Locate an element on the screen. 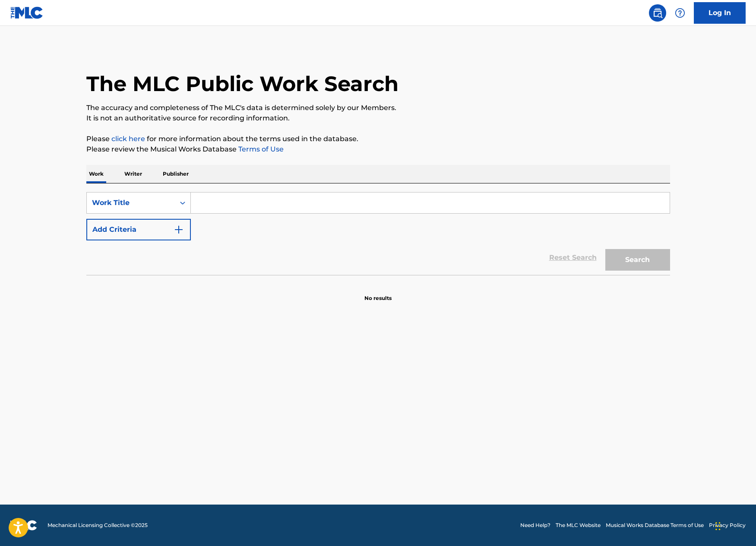 The height and width of the screenshot is (546, 756). p: Work is located at coordinates (96, 174).